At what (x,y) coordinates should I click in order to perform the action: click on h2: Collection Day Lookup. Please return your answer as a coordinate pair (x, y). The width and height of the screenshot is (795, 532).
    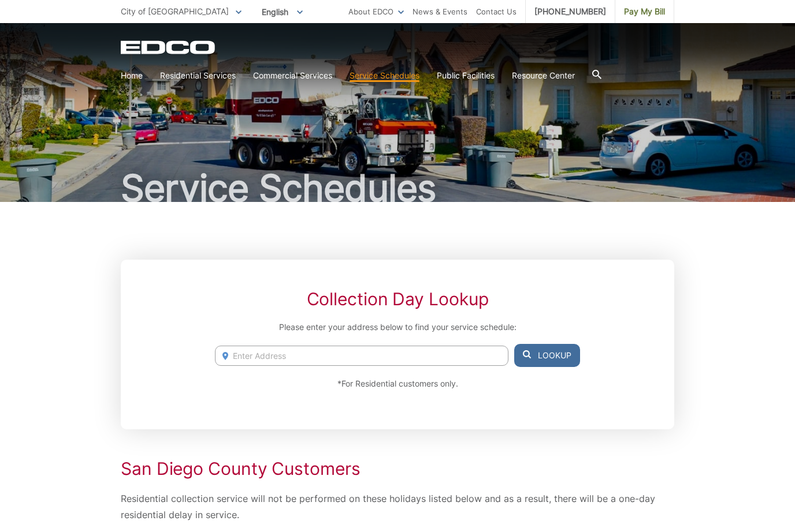
    Looking at the image, I should click on (398, 299).